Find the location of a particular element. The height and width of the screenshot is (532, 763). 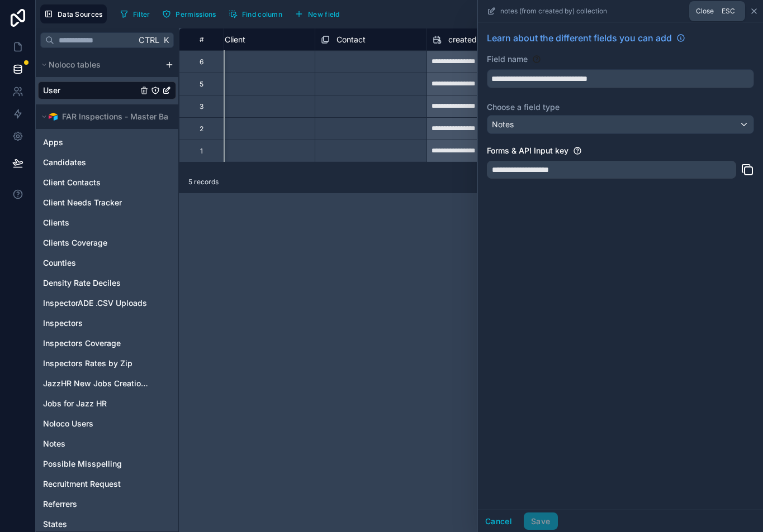

span: FAR Inspections - Master Base is located at coordinates (120, 116).